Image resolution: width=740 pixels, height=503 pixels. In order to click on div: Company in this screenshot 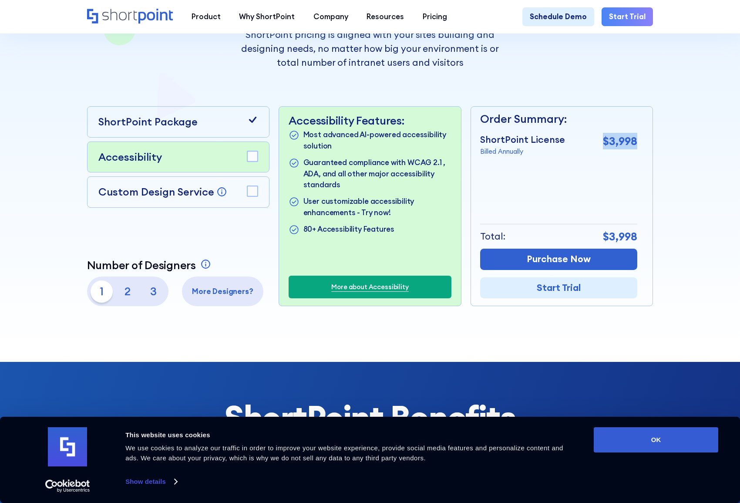, I will do `click(331, 17)`.